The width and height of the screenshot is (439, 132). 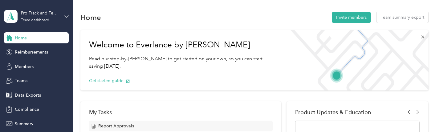 What do you see at coordinates (356, 60) in the screenshot?
I see `img: Welcome to everlance` at bounding box center [356, 60].